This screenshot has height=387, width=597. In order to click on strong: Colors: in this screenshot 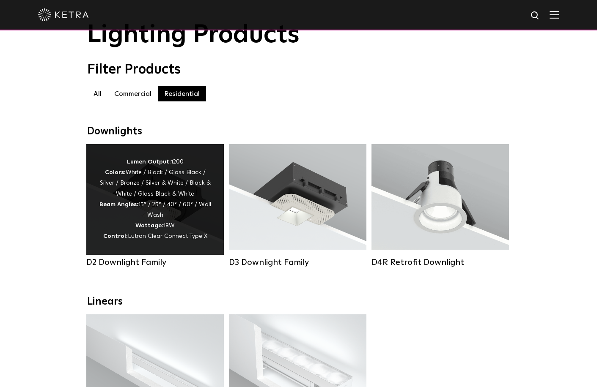, I will do `click(115, 173)`.